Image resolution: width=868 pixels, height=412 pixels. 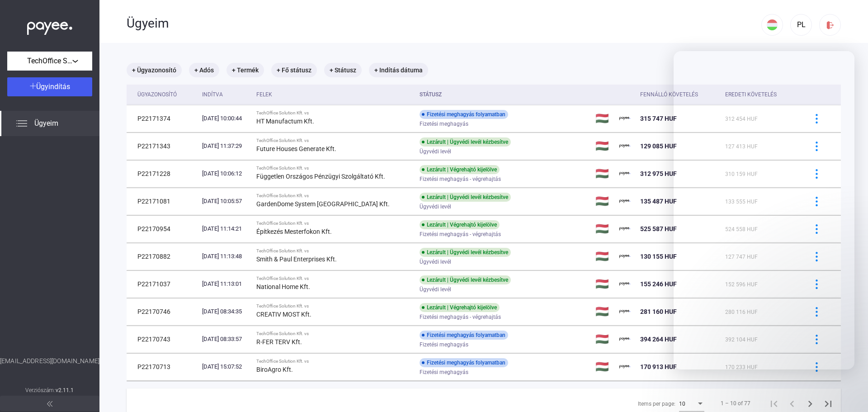 What do you see at coordinates (50, 61) in the screenshot?
I see `button: TechOffice Solution Kft.` at bounding box center [50, 61].